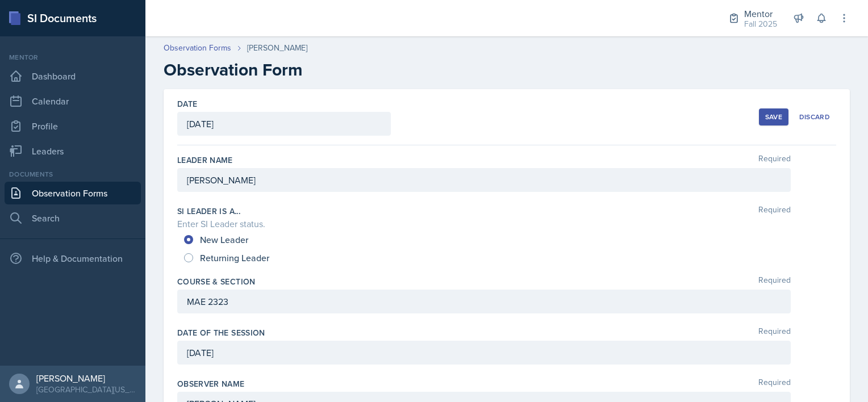 The width and height of the screenshot is (868, 402). What do you see at coordinates (73, 218) in the screenshot?
I see `a: Search` at bounding box center [73, 218].